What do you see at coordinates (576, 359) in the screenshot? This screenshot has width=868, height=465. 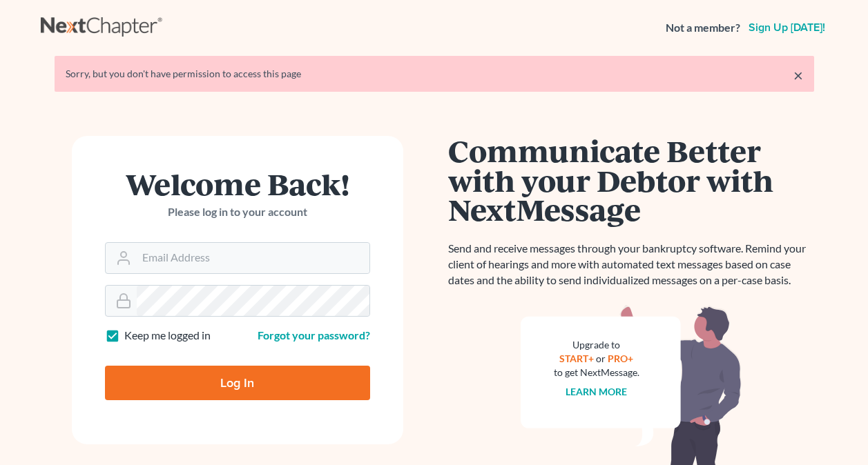 I see `a: START+` at bounding box center [576, 359].